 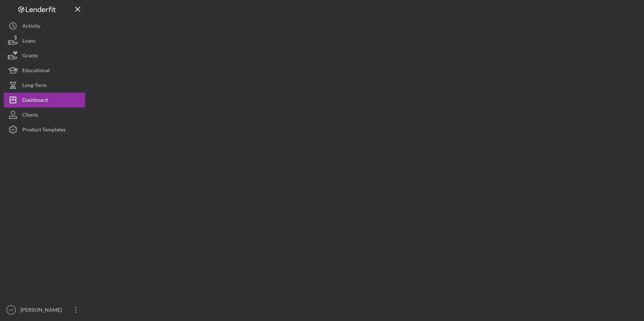 I want to click on div: Long-Term, so click(x=35, y=86).